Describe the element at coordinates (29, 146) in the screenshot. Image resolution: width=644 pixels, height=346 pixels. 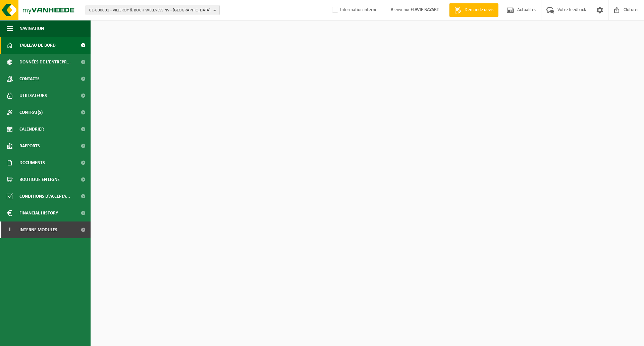
I see `span: Rapports` at that location.